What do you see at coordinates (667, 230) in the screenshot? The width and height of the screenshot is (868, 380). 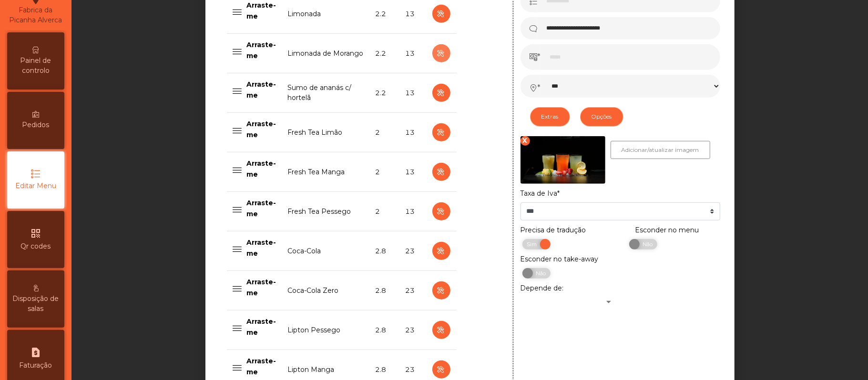 I see `label: Esconder no menu` at bounding box center [667, 230].